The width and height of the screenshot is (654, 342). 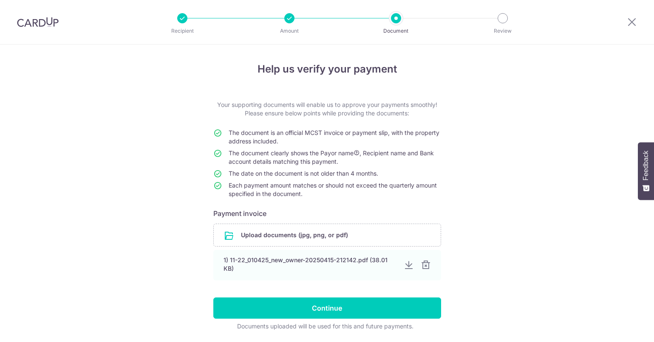 I want to click on img: CardUp, so click(x=38, y=22).